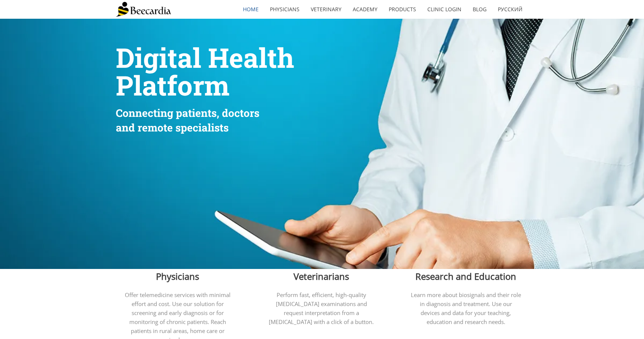 Image resolution: width=644 pixels, height=339 pixels. What do you see at coordinates (510, 9) in the screenshot?
I see `a: Русский` at bounding box center [510, 9].